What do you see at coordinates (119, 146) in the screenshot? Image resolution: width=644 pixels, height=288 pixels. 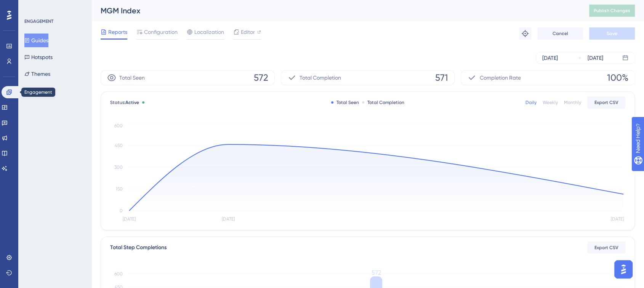 I see `tspan: 450` at bounding box center [119, 146].